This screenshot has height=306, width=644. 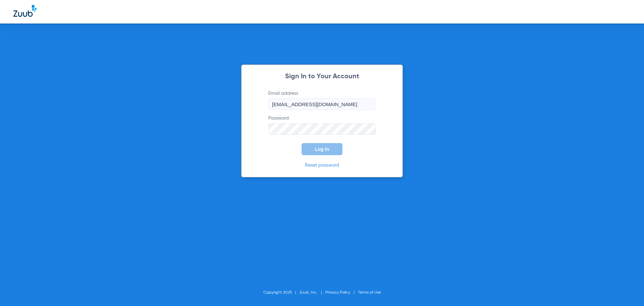 What do you see at coordinates (322, 149) in the screenshot?
I see `button: Log In` at bounding box center [322, 149].